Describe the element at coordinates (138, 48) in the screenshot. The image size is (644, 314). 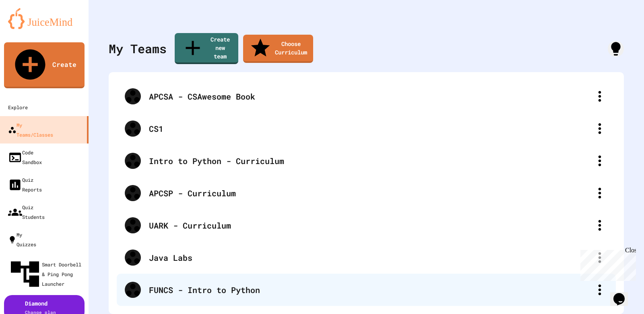
I see `div: My Teams` at that location.